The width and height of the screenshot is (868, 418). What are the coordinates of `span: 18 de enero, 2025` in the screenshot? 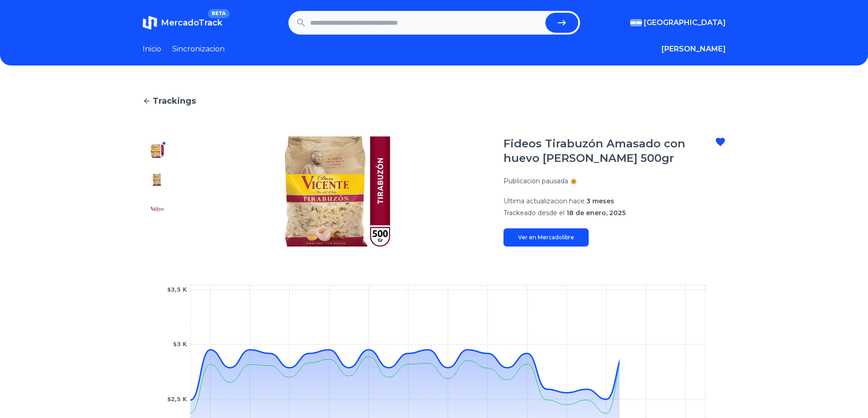 It's located at (595, 213).